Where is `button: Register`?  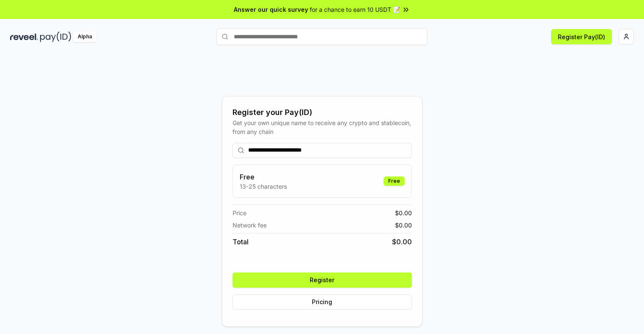 button: Register is located at coordinates (322, 281).